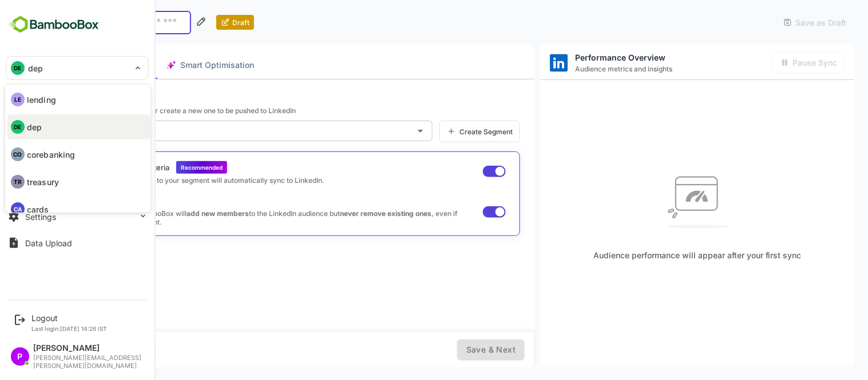  What do you see at coordinates (346, 213) in the screenshot?
I see `strong: never remove existing ones` at bounding box center [346, 213].